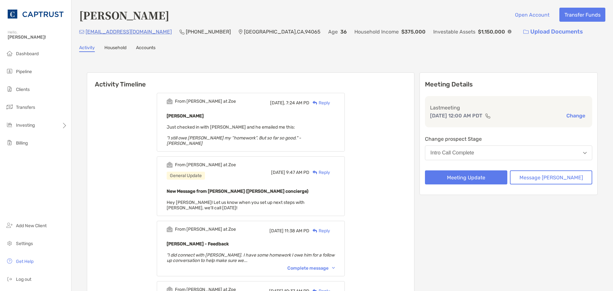  What do you see at coordinates (24, 279) in the screenshot?
I see `span: Log out` at bounding box center [24, 279].